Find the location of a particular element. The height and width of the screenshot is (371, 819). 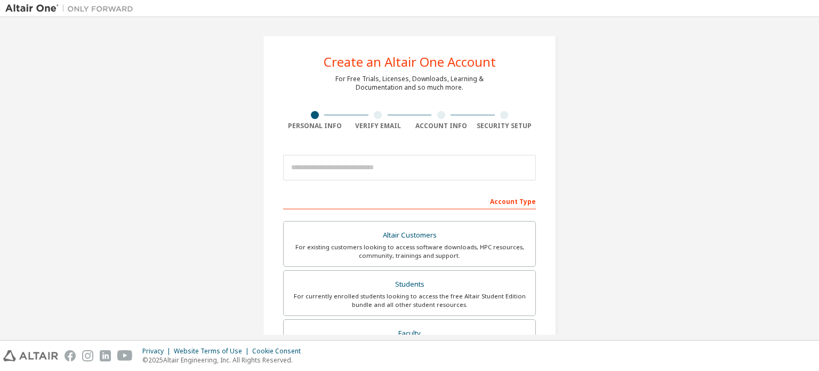

div: Privacy is located at coordinates (158, 351).